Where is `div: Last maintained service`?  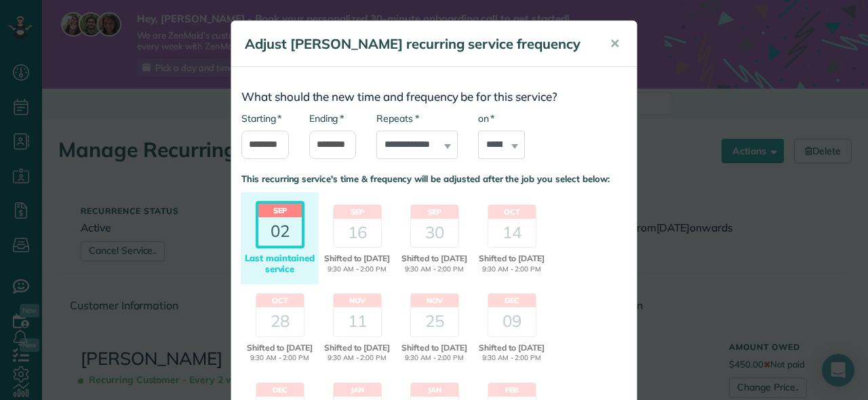 div: Last maintained service is located at coordinates (280, 264).